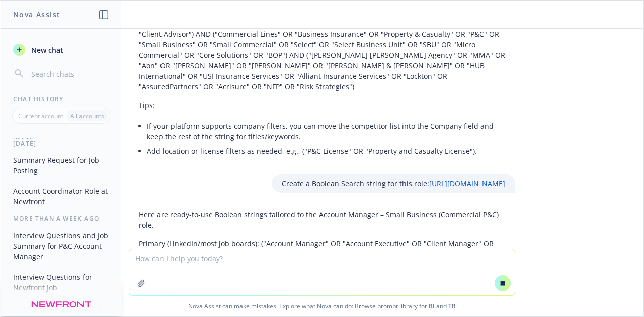 This screenshot has width=644, height=317. I want to click on p: Boolean search string: ("Account Manager" OR "Account Executive" OR "Client Manager" OR "Client S..., so click(322, 50).